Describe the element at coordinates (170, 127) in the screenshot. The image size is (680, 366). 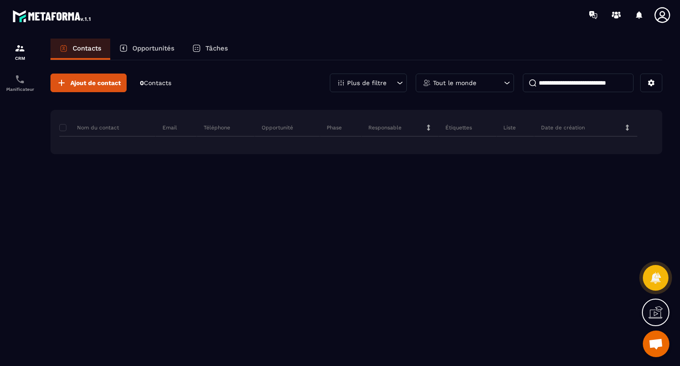
I see `p: Email` at that location.